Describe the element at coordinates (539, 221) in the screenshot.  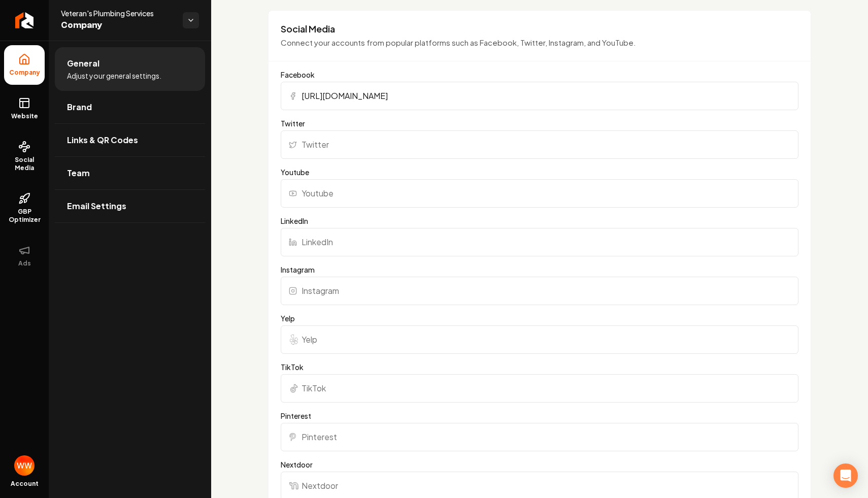
I see `label: LinkedIn` at that location.